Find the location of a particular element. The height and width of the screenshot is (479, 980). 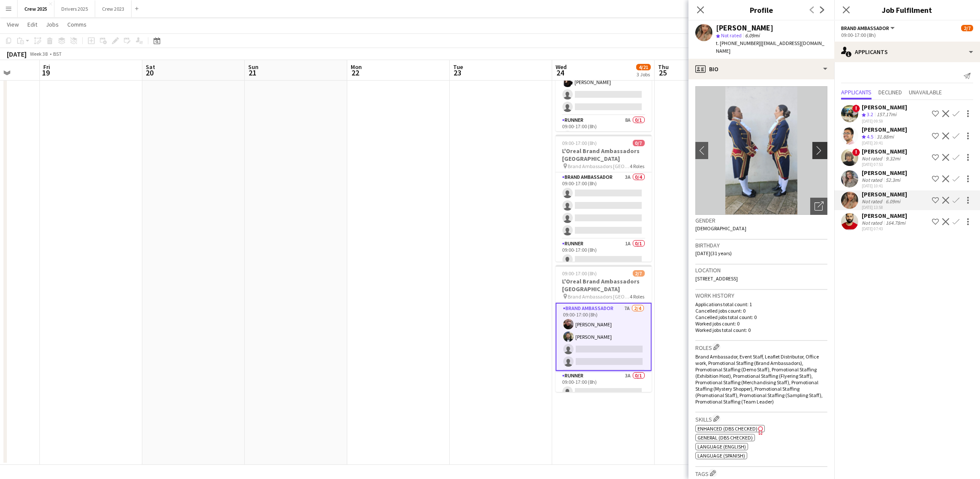

span: Applicants is located at coordinates (856, 92).